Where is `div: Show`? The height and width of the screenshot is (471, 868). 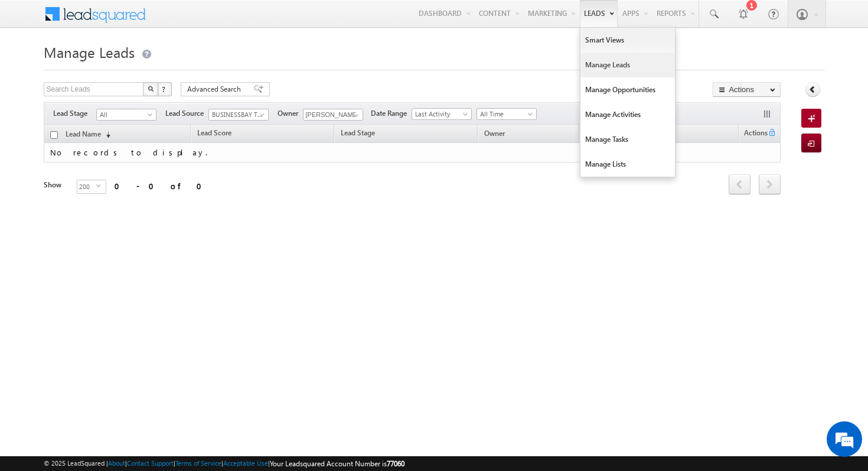
div: Show is located at coordinates (56, 185).